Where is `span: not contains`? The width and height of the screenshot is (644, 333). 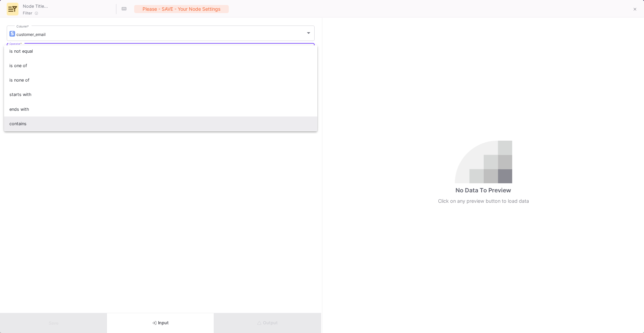
span: not contains is located at coordinates (161, 138).